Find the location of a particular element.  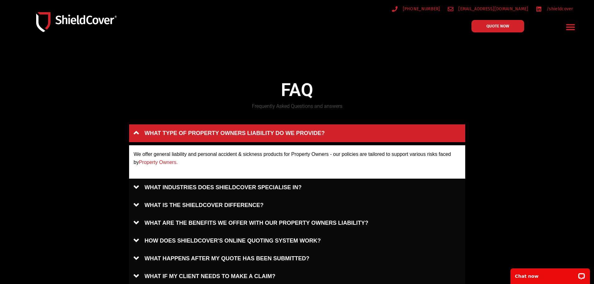

span: /shieldcover is located at coordinates (559, 9).